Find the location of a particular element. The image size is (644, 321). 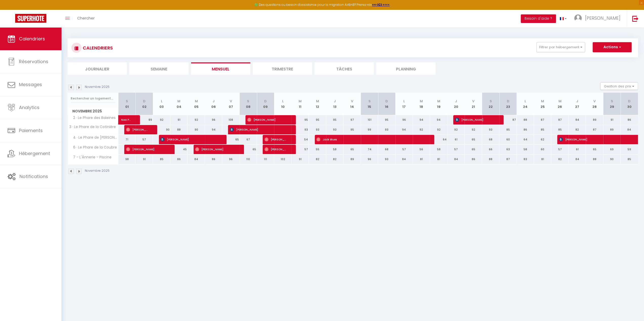

th: 05 is located at coordinates (196, 104).